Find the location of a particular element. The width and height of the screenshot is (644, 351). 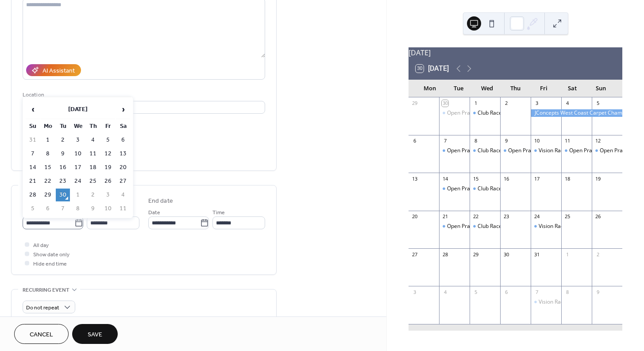

td: 22 is located at coordinates (48, 181).